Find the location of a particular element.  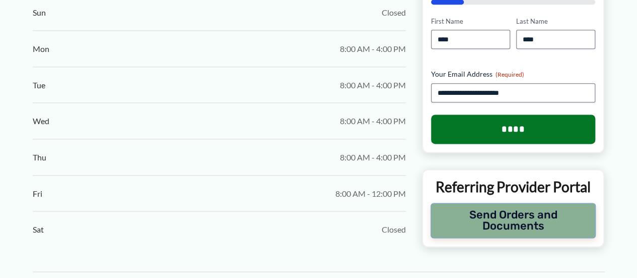

span: Fri is located at coordinates (37, 193).